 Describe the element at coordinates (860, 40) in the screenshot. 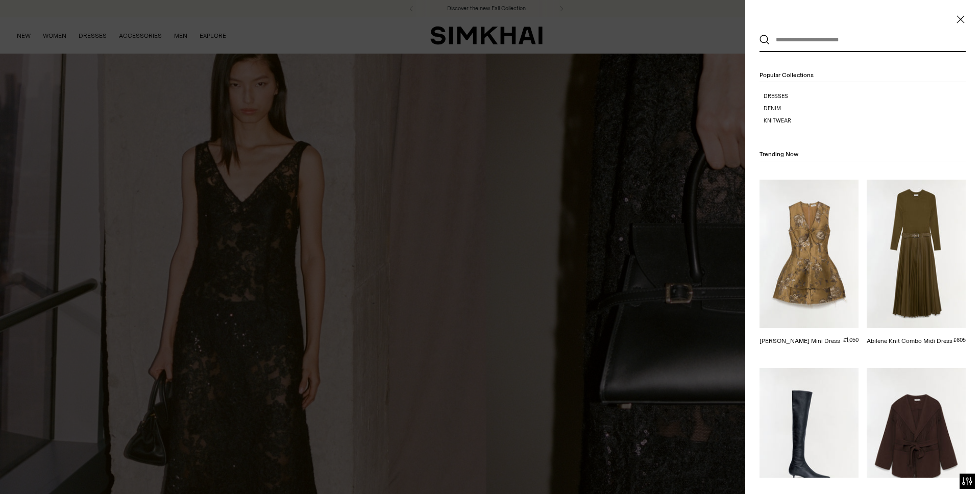

I see `input: What are you looking for?` at that location.